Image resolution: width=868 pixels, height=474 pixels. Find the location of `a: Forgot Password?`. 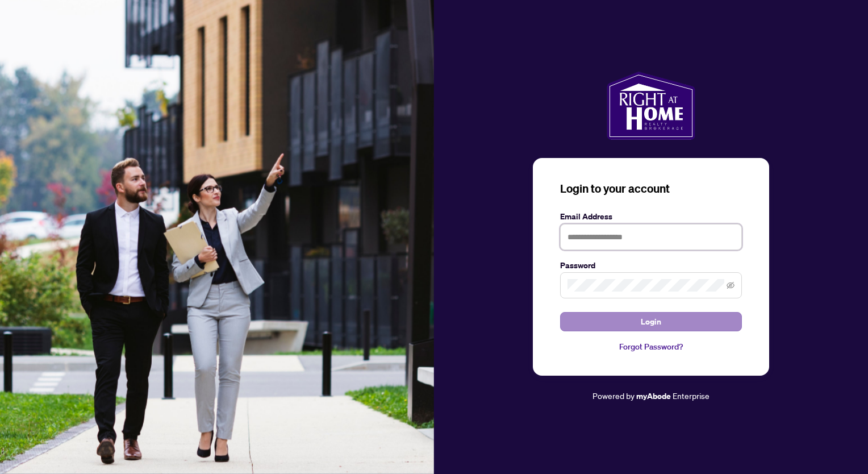

a: Forgot Password? is located at coordinates (651, 347).